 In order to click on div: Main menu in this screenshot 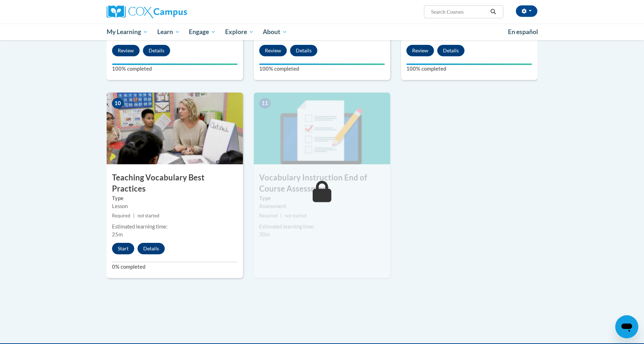, I will do `click(322, 32)`.